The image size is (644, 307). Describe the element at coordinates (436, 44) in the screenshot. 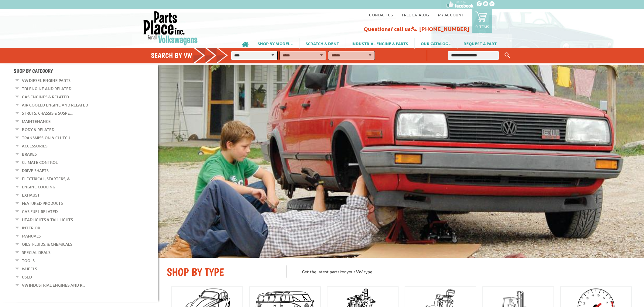

I see `a: OUR CATALOG` at that location.